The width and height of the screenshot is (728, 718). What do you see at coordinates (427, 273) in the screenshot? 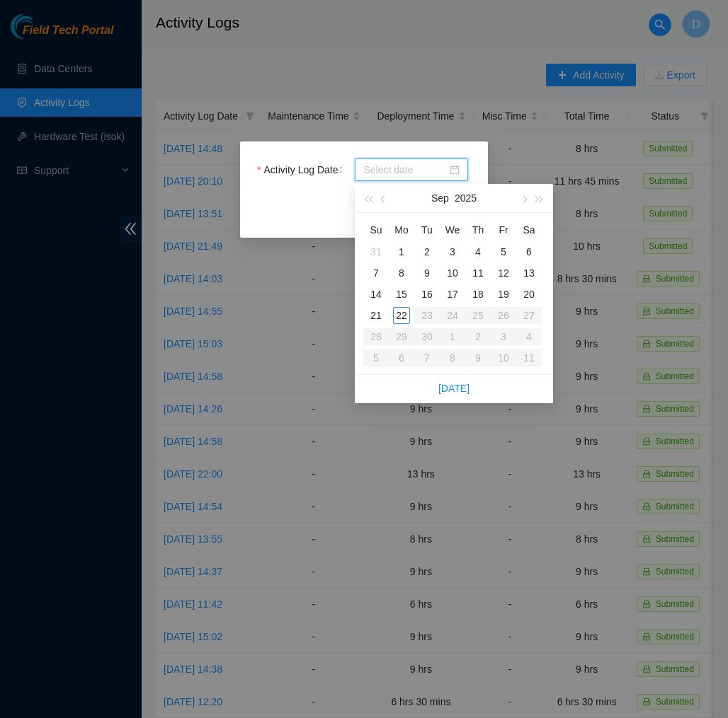
I see `td: 2025-09-09` at bounding box center [427, 273].